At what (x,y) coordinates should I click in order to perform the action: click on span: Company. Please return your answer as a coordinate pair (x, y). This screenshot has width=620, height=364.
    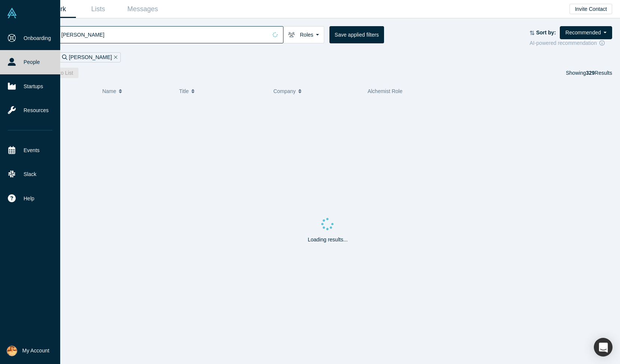
    Looking at the image, I should click on (284, 91).